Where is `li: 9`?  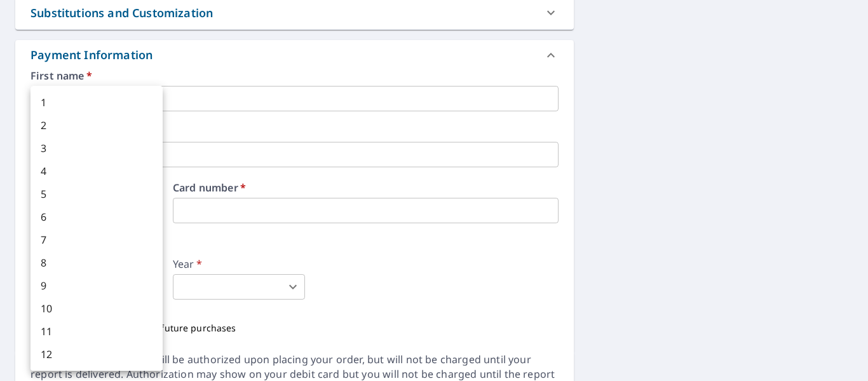 li: 9 is located at coordinates (97, 286).